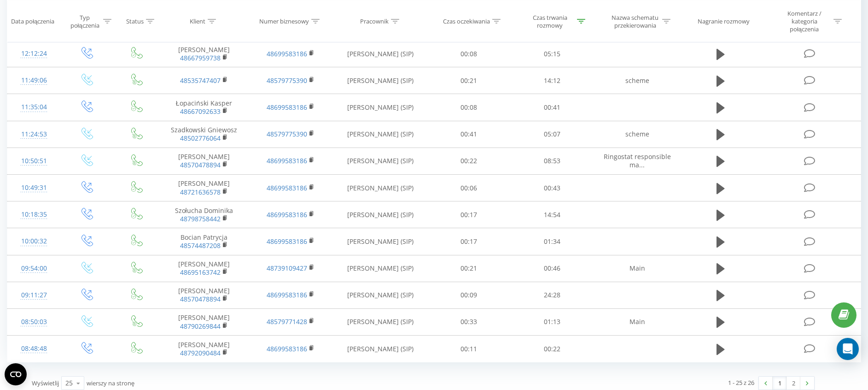  Describe the element at coordinates (552, 215) in the screenshot. I see `td: 14:54` at that location.